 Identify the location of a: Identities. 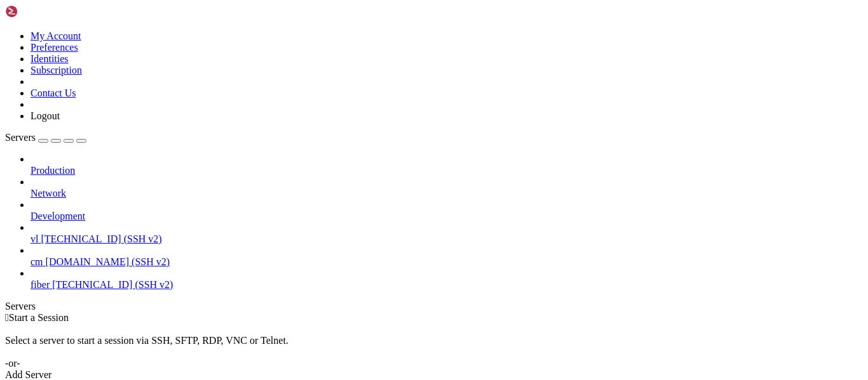
(50, 58).